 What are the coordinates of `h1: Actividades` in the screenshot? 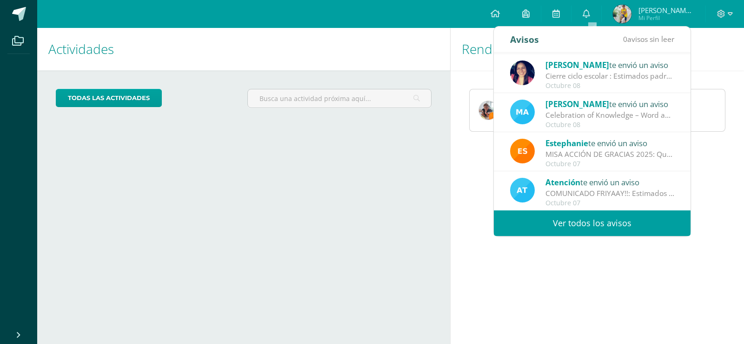 It's located at (244, 49).